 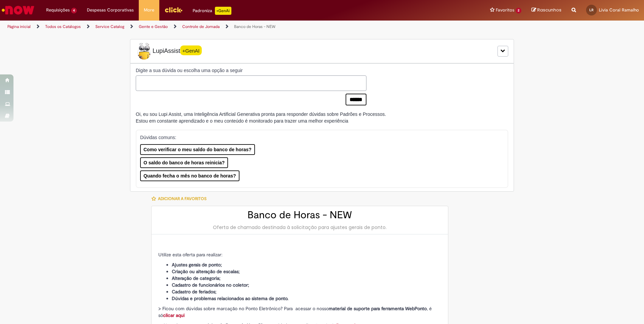 What do you see at coordinates (180, 199) in the screenshot?
I see `button: Adicionar a Favoritos` at bounding box center [180, 199].